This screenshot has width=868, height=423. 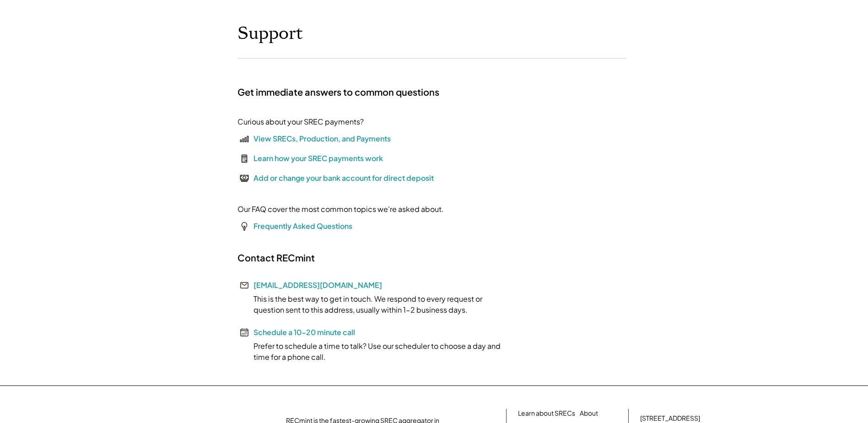 What do you see at coordinates (338, 92) in the screenshot?
I see `h2: Get immediate answers to common questions` at bounding box center [338, 92].